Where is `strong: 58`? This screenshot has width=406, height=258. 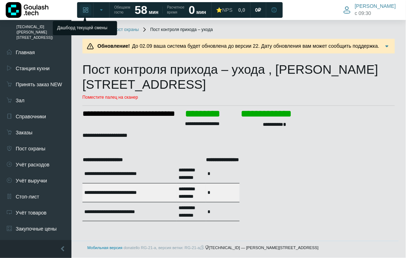
strong: 58 is located at coordinates (141, 10).